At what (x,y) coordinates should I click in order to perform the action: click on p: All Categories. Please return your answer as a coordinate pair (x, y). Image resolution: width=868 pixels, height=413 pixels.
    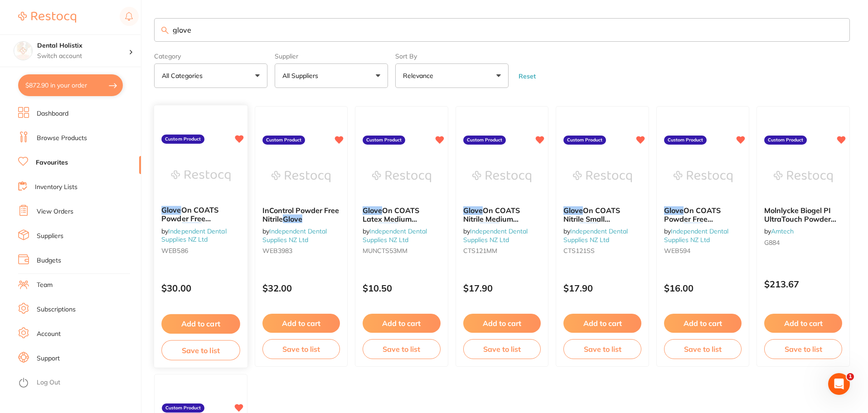
    Looking at the image, I should click on (184, 76).